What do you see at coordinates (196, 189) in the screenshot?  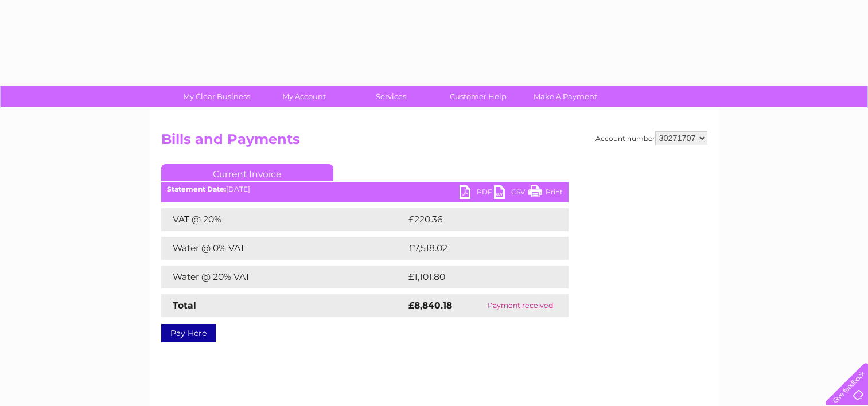 I see `b: Statement Date:` at bounding box center [196, 189].